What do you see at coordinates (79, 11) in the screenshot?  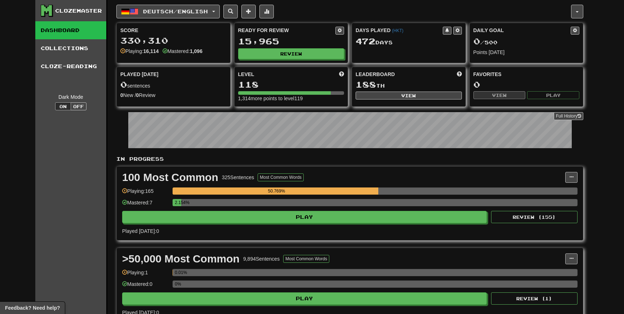 I see `div: Clozemaster` at bounding box center [79, 11].